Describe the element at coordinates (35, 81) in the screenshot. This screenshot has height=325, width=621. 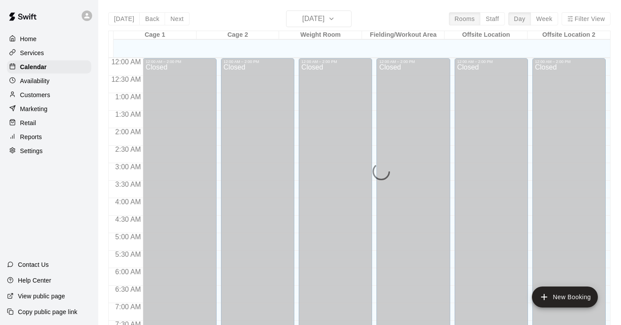
I see `p: Availability` at that location.